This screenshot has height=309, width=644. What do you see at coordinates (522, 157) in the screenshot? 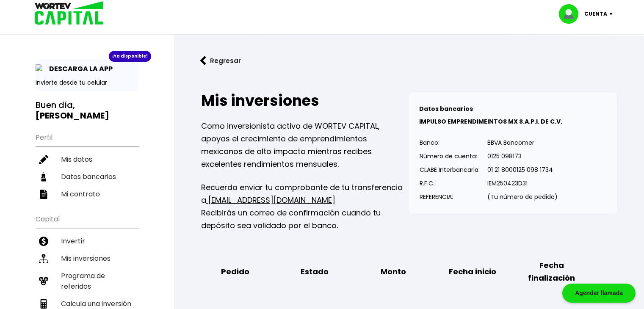
I see `p: 0125 098173` at bounding box center [522, 157].